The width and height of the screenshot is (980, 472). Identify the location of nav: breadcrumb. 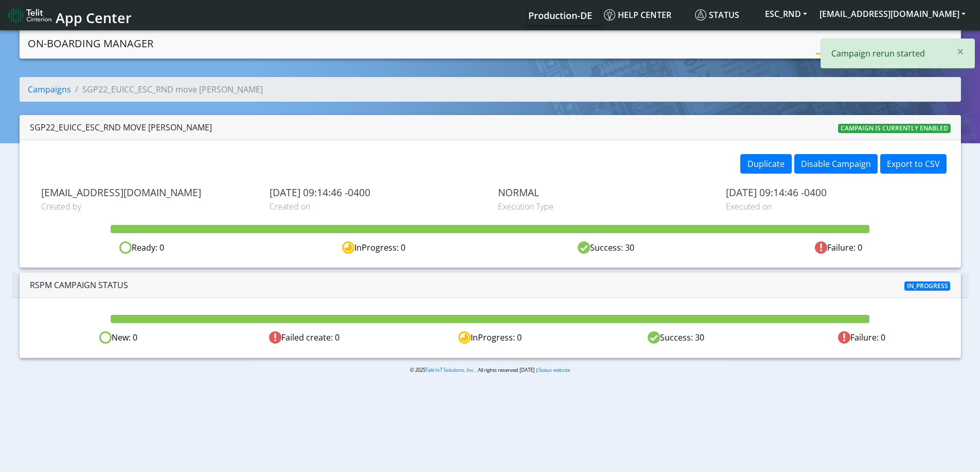
(490, 94).